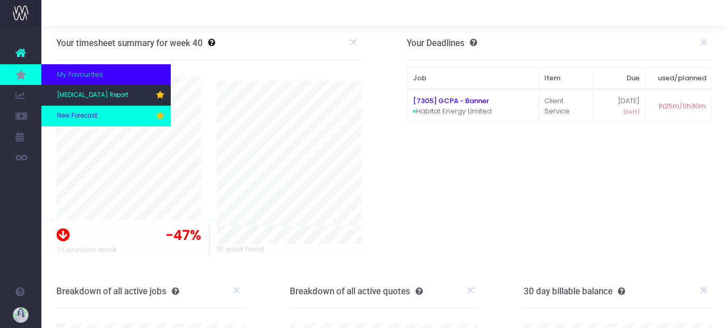 The height and width of the screenshot is (328, 727). What do you see at coordinates (566, 106) in the screenshot?
I see `td: Client Service` at bounding box center [566, 106].